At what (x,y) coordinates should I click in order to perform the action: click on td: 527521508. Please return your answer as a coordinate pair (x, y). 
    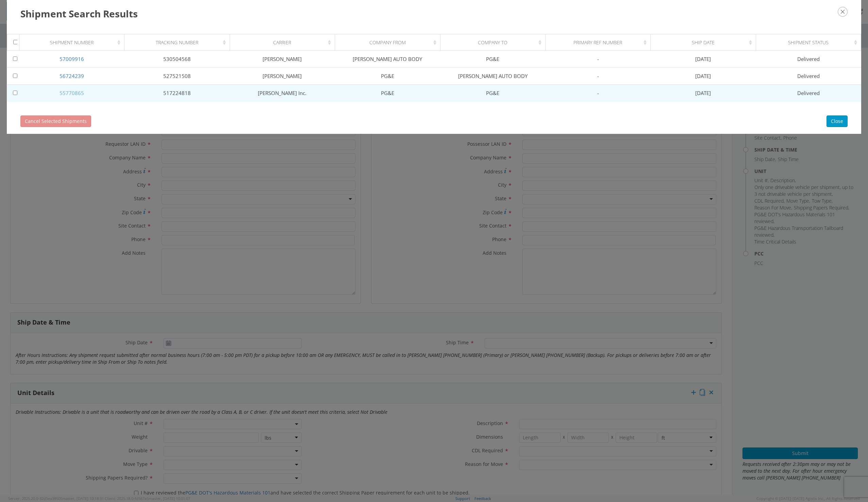
    Looking at the image, I should click on (177, 76).